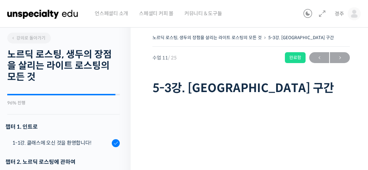  Describe the element at coordinates (295, 58) in the screenshot. I see `div: 완료함` at that location.